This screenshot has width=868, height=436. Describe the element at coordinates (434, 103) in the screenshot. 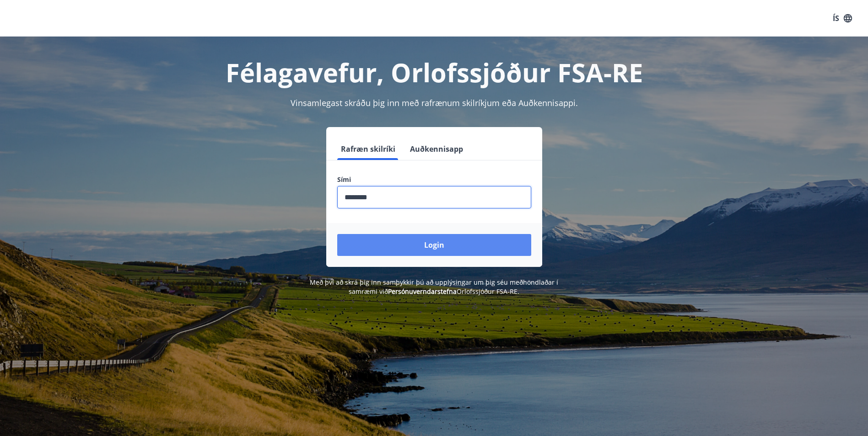

I see `span: Vinsamlegast skráðu þig inn með rafrænum skilríkjum eða Auðkennisappi.` at that location.